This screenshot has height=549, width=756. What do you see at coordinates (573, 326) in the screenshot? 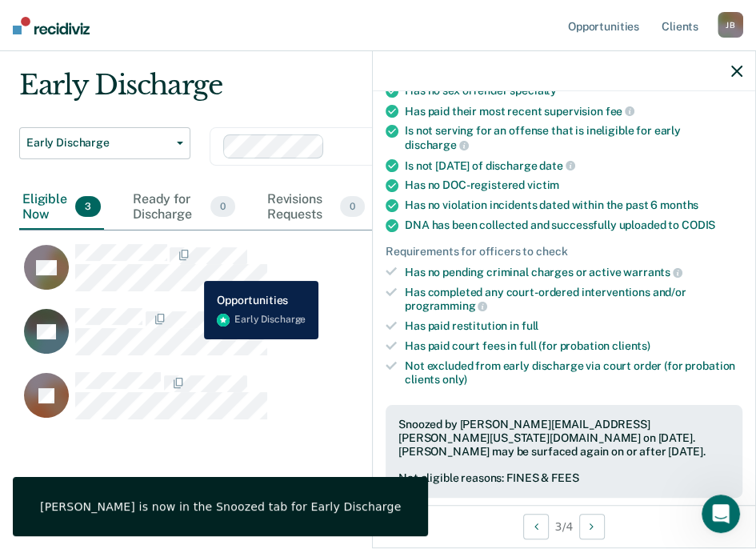
I see `div: Has paid restitution in` at bounding box center [573, 326].